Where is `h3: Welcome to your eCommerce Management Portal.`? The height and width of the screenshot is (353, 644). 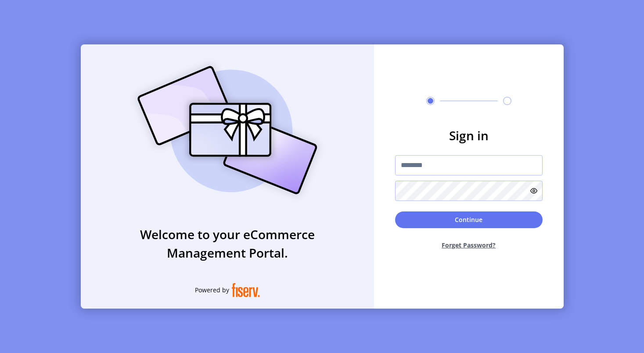
h3: Welcome to your eCommerce Management Portal. is located at coordinates (227, 244).